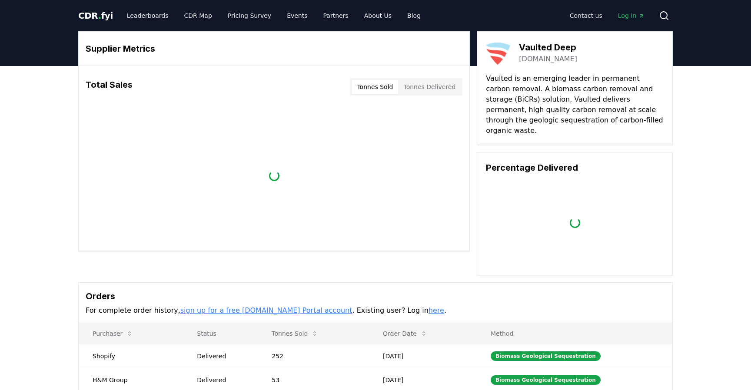  What do you see at coordinates (250, 16) in the screenshot?
I see `a: Pricing Survey` at bounding box center [250, 16].